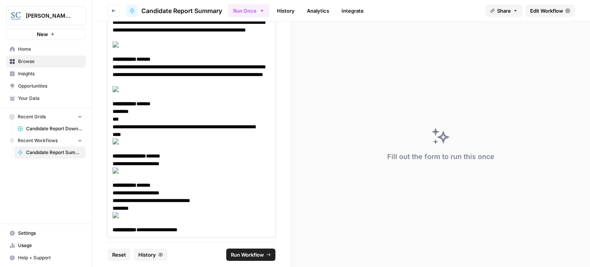  What do you see at coordinates (119, 255) in the screenshot?
I see `span: Reset` at bounding box center [119, 255].